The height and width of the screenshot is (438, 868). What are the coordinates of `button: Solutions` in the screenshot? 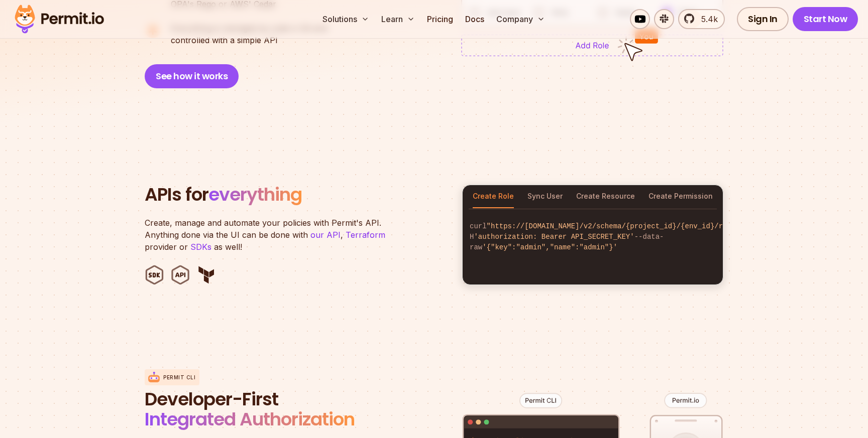 It's located at (346, 19).